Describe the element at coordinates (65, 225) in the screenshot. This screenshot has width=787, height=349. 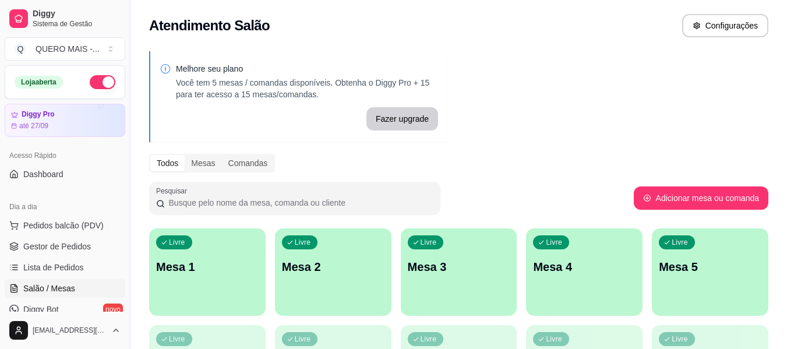
I see `button: Pedidos balcão (PDV)` at that location.